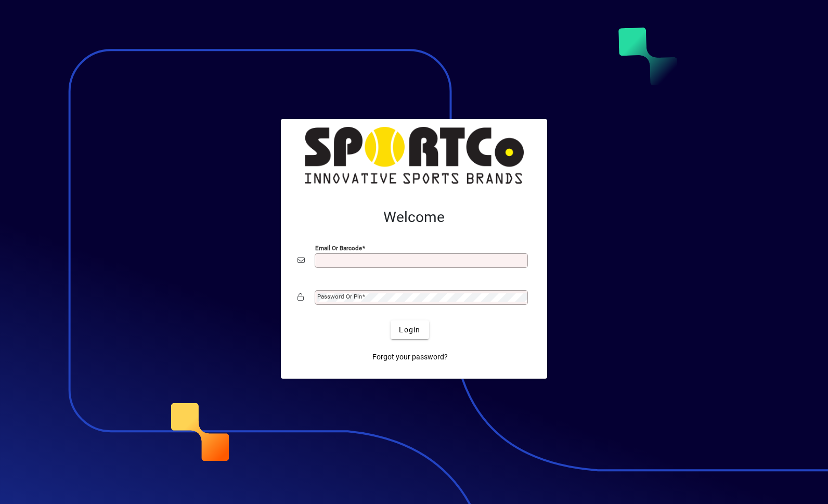 The width and height of the screenshot is (828, 504). Describe the element at coordinates (410, 357) in the screenshot. I see `a: Forgot your password?` at that location.